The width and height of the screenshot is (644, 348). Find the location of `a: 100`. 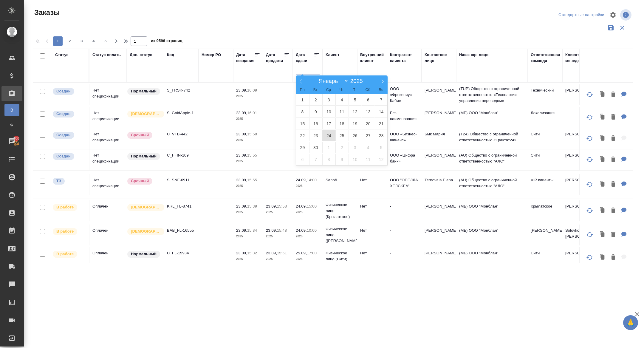

a: 100 is located at coordinates (12, 141).